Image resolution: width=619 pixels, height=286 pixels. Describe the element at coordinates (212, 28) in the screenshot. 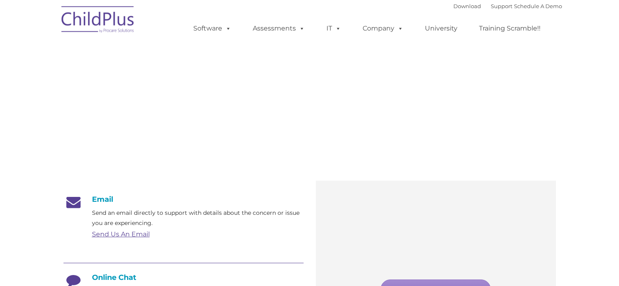

I see `a: Software` at that location.